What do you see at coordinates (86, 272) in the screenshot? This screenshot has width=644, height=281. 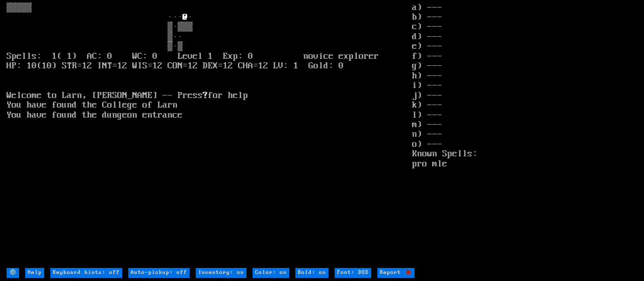 I see `input: Keyboard hints: off` at bounding box center [86, 272].